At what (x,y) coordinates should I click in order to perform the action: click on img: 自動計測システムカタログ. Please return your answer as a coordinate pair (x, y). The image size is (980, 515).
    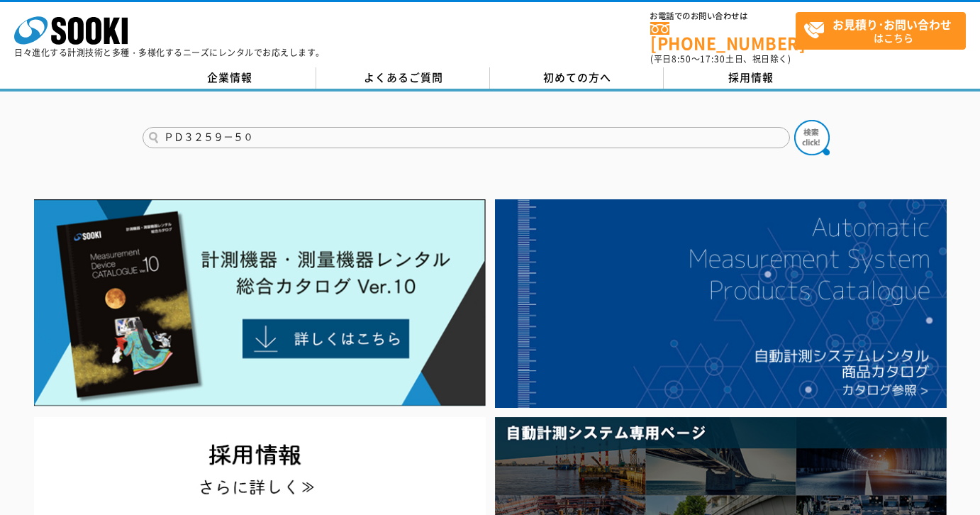
    Looking at the image, I should click on (721, 303).